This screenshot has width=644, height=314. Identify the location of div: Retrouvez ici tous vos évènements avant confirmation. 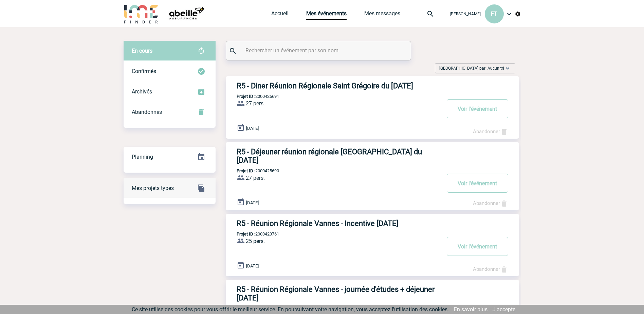
(170, 51).